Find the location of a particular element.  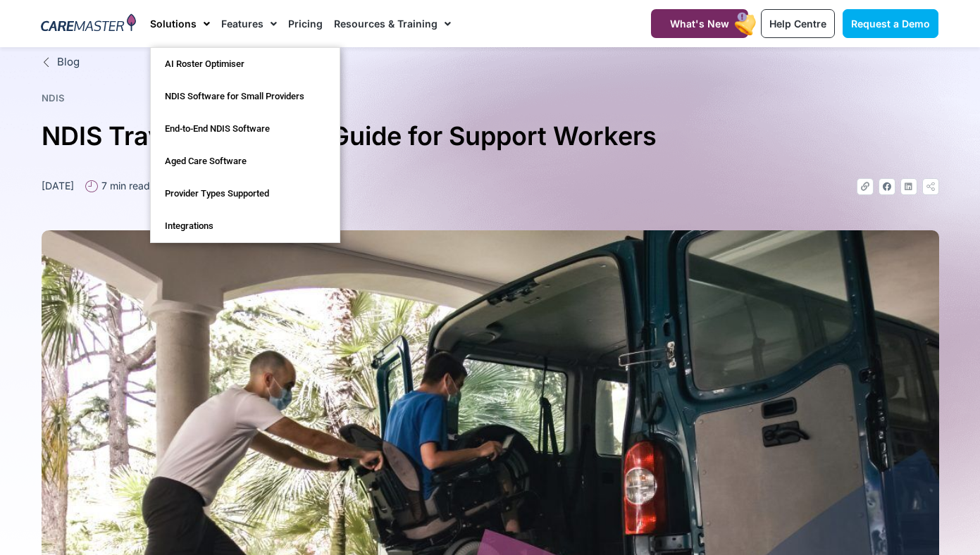

a: End-to-End NDIS Software is located at coordinates (245, 129).